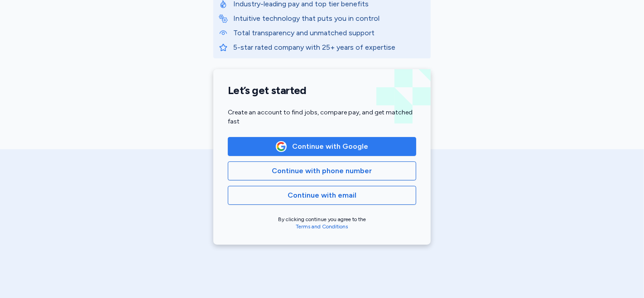 This screenshot has height=298, width=644. What do you see at coordinates (329, 47) in the screenshot?
I see `p: 5-star rated company with 25+ years of expertise` at bounding box center [329, 47].